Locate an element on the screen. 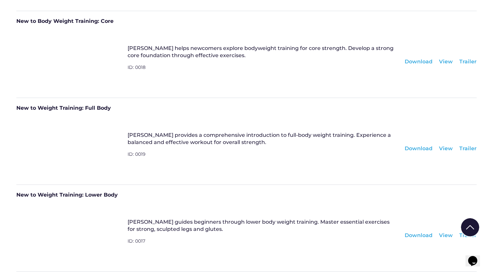  div: ID: 0018 is located at coordinates (263, 72).